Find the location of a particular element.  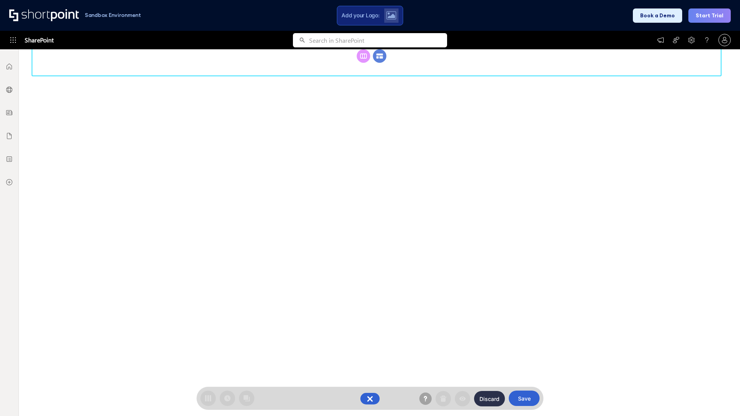

input: Search in SharePoint is located at coordinates (378, 40).